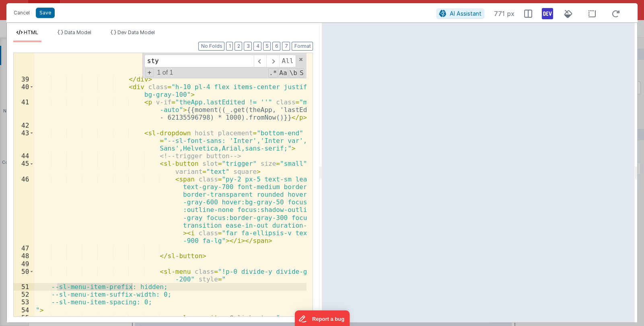  What do you see at coordinates (286, 46) in the screenshot?
I see `button: 7` at bounding box center [286, 46].